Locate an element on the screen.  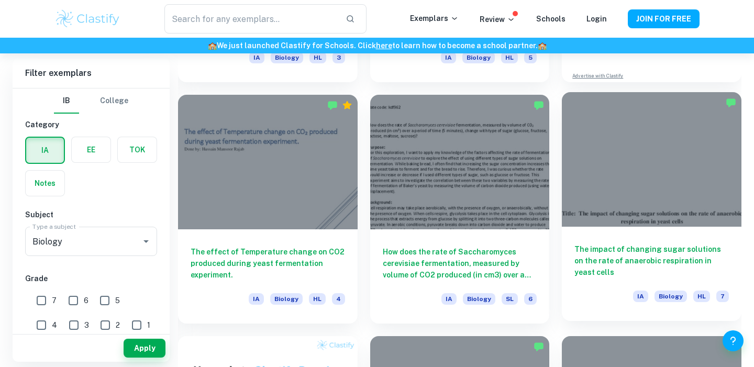
img: Clastify logo is located at coordinates (87, 19).